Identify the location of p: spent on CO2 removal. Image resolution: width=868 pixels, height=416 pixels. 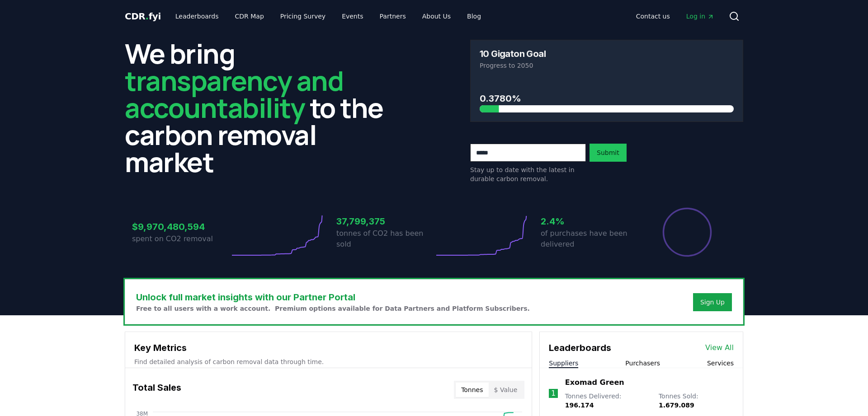
(181, 239).